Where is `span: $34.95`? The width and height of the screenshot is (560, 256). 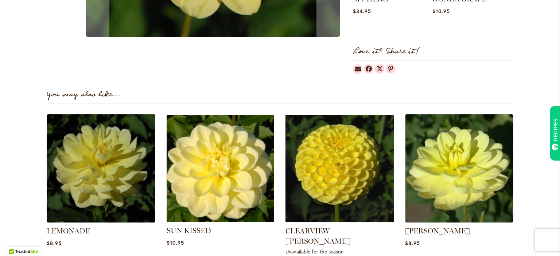
span: $34.95 is located at coordinates (362, 11).